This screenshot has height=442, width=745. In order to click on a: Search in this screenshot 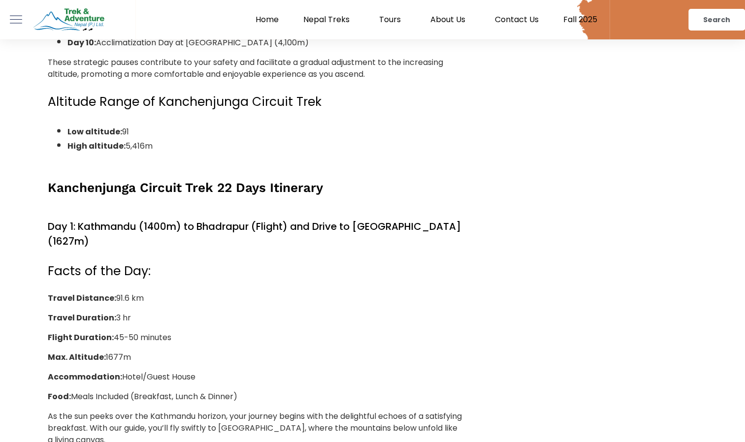, I will do `click(717, 20)`.